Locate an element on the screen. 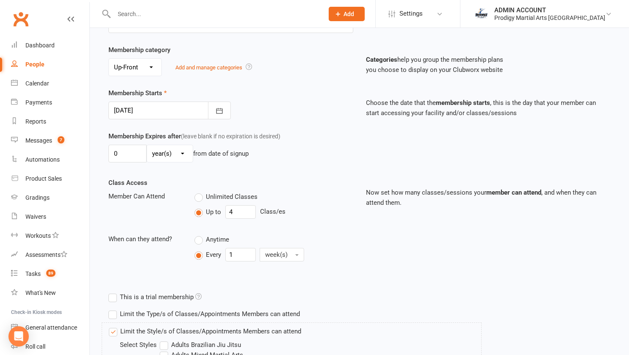 The image size is (629, 355). div: When can they attend? is located at coordinates (145, 239).